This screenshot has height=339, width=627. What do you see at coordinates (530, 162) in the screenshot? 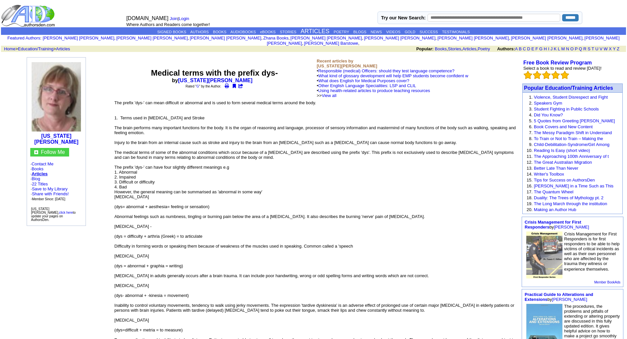
I see `font: 12.` at bounding box center [530, 162].